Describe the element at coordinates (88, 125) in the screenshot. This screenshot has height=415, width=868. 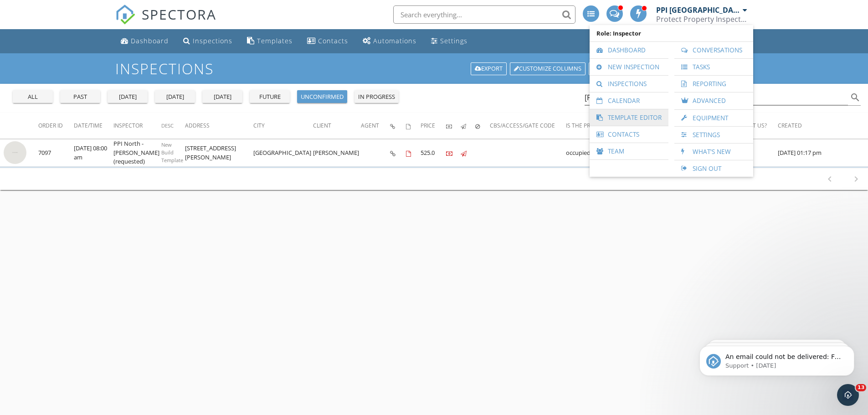
I see `span: Date/Time` at that location.